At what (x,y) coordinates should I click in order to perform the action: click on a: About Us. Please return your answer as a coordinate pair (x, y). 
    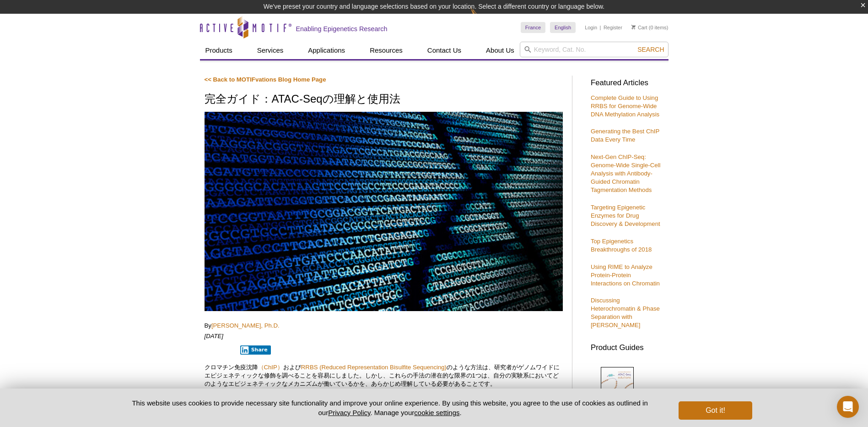
    Looking at the image, I should click on (500, 50).